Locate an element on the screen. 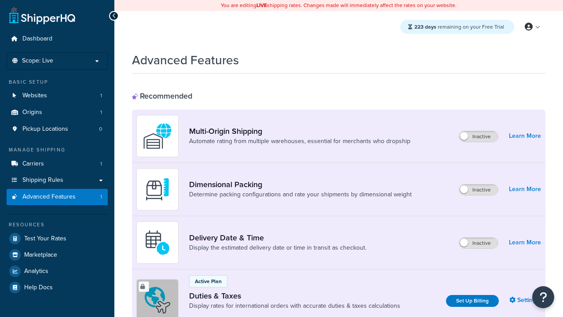 Image resolution: width=563 pixels, height=317 pixels. span: 0 is located at coordinates (100, 129).